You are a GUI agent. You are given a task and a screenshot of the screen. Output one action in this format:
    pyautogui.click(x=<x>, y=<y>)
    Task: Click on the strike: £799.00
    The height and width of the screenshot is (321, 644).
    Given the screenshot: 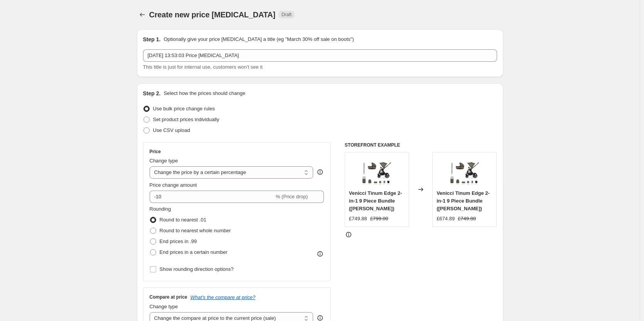 What is the action you would take?
    pyautogui.click(x=379, y=219)
    